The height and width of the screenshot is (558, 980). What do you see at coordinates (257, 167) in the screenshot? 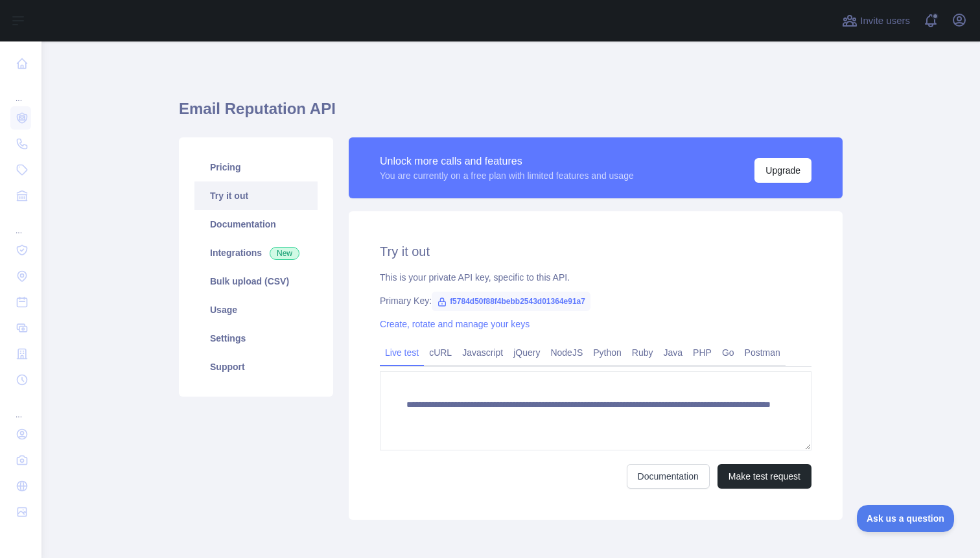
I see `a: Pricing` at bounding box center [257, 167].